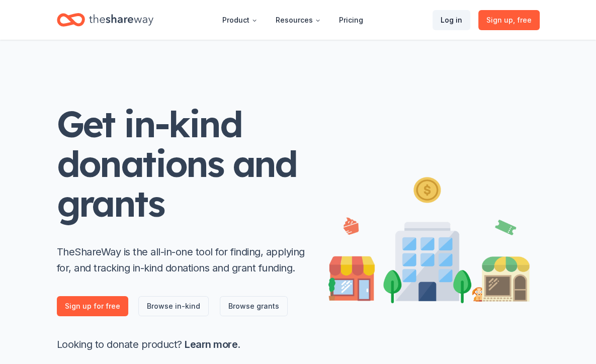 The width and height of the screenshot is (596, 364). What do you see at coordinates (173, 306) in the screenshot?
I see `a: Browse in-kind` at bounding box center [173, 306].